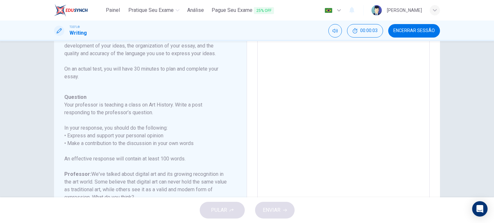  What do you see at coordinates (78, 10) in the screenshot?
I see `a: EduSynch logo` at bounding box center [78, 10].